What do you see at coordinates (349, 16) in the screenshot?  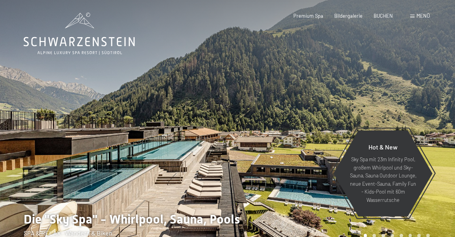 I see `span: Bildergalerie` at bounding box center [349, 16].